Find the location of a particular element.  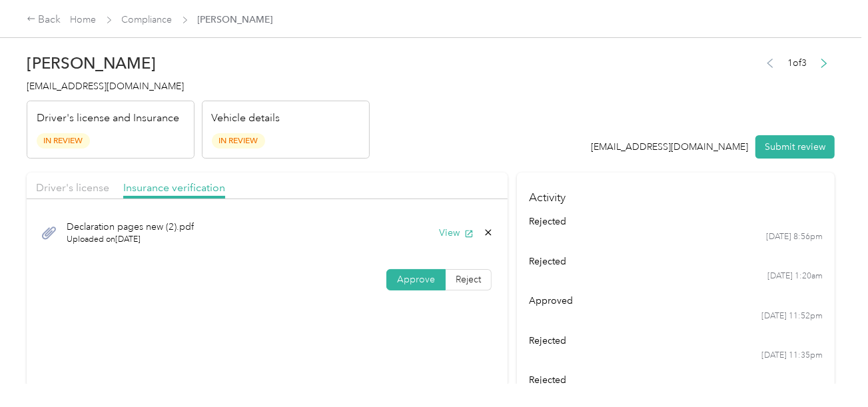

div: Back is located at coordinates (44, 20).